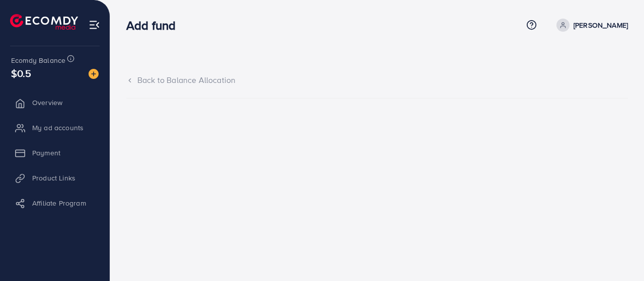 The height and width of the screenshot is (281, 644). Describe the element at coordinates (94, 25) in the screenshot. I see `img: menu` at that location.